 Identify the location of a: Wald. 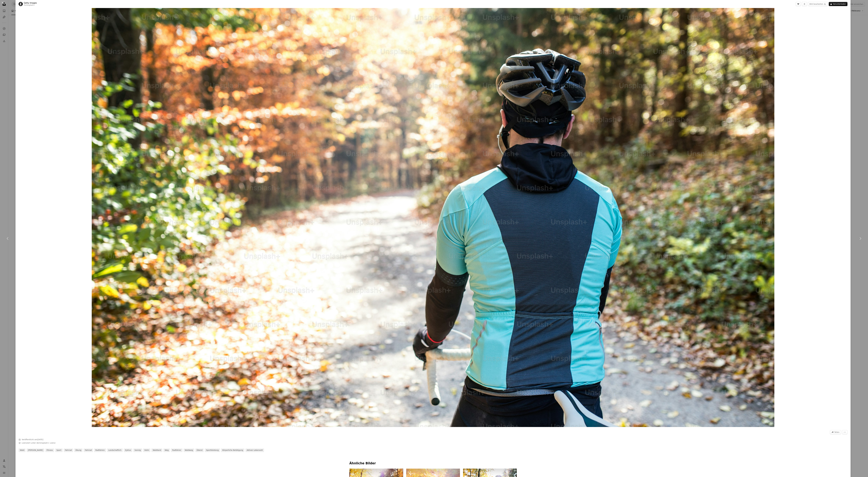
(22, 451).